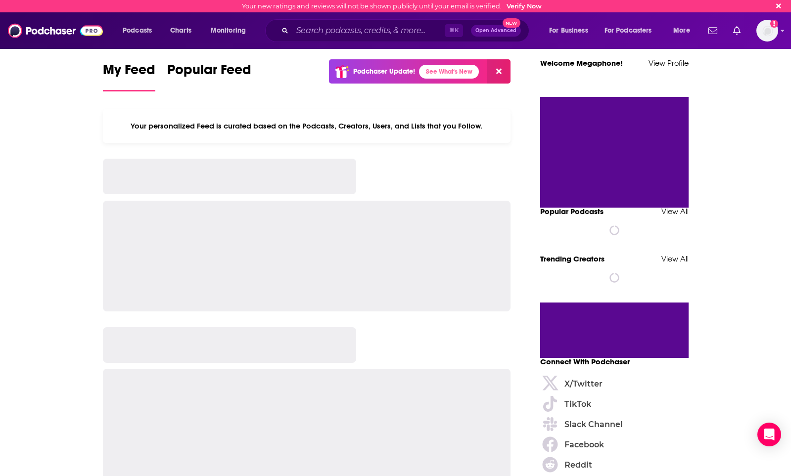 This screenshot has width=791, height=476. What do you see at coordinates (572, 211) in the screenshot?
I see `a: Popular Podcasts` at bounding box center [572, 211].